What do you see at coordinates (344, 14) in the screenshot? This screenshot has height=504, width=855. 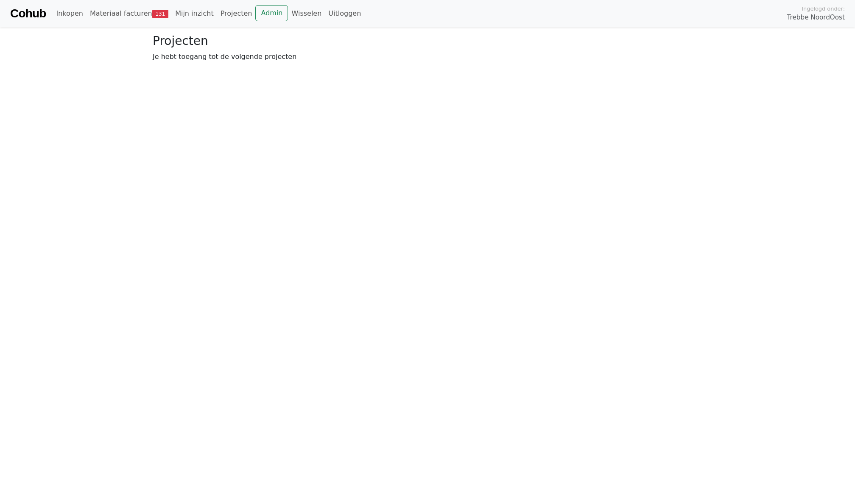 I see `a: Uitloggen` at bounding box center [344, 14].